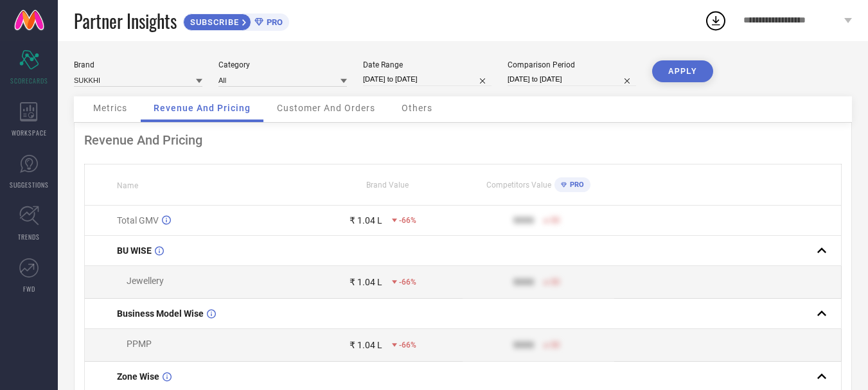  Describe the element at coordinates (282, 65) in the screenshot. I see `div: Category` at that location.